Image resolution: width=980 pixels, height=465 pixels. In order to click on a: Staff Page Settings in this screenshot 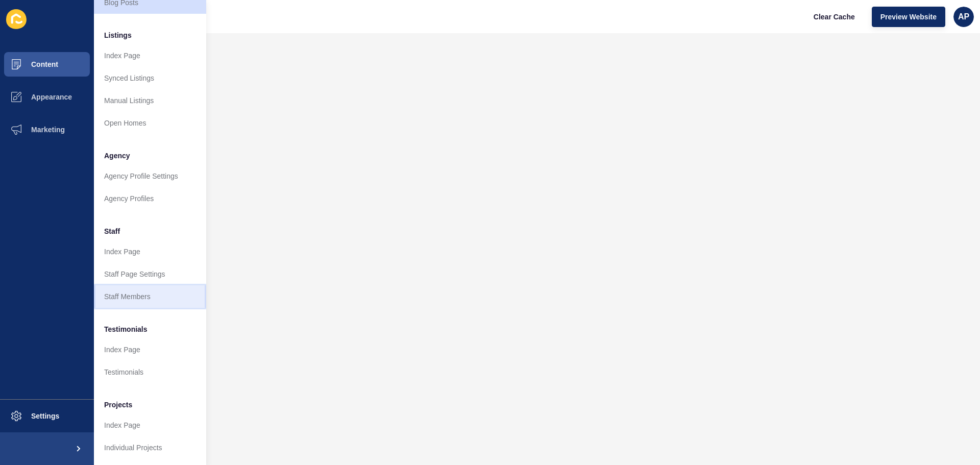, I will do `click(150, 274)`.